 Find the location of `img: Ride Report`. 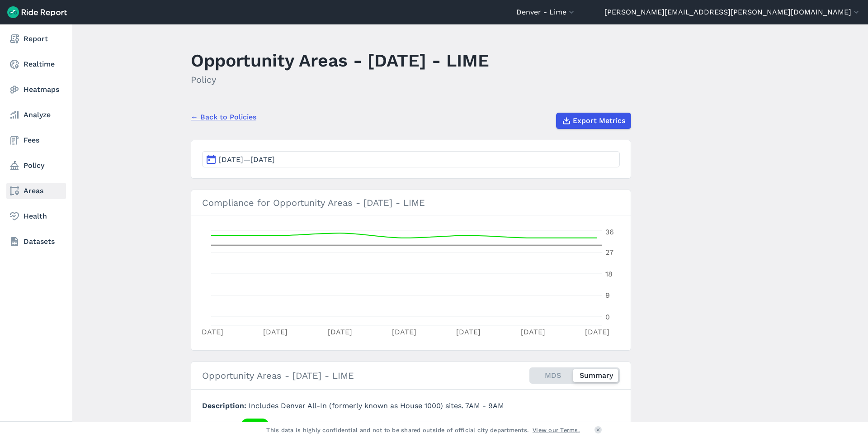

img: Ride Report is located at coordinates (37, 12).